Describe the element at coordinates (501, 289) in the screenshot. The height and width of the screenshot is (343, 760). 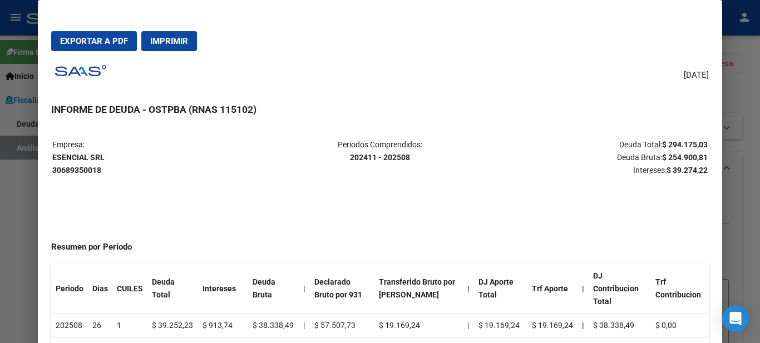
I see `th: DJ Aporte Total` at that location.